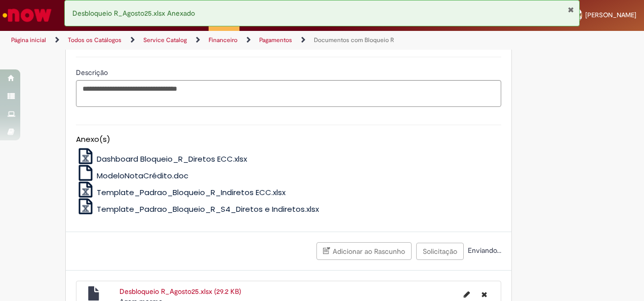 Image resolution: width=644 pixels, height=301 pixels. What do you see at coordinates (197, 209) in the screenshot?
I see `a: Template_Padrao_Bloqueio_R_S4_Diretos e Indiretos.xlsx` at bounding box center [197, 209].